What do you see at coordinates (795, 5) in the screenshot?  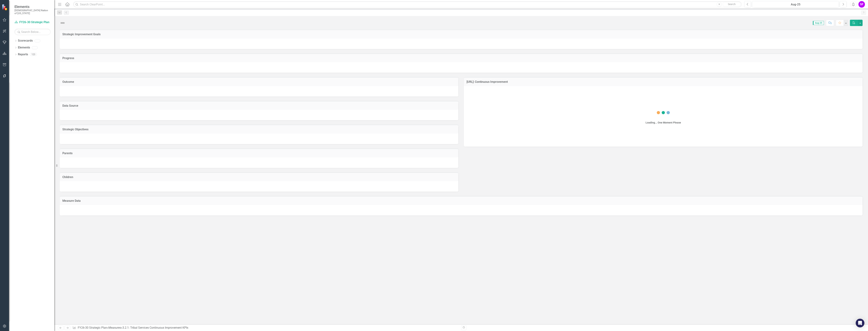 I see `button: Aug-25` at bounding box center [795, 5].